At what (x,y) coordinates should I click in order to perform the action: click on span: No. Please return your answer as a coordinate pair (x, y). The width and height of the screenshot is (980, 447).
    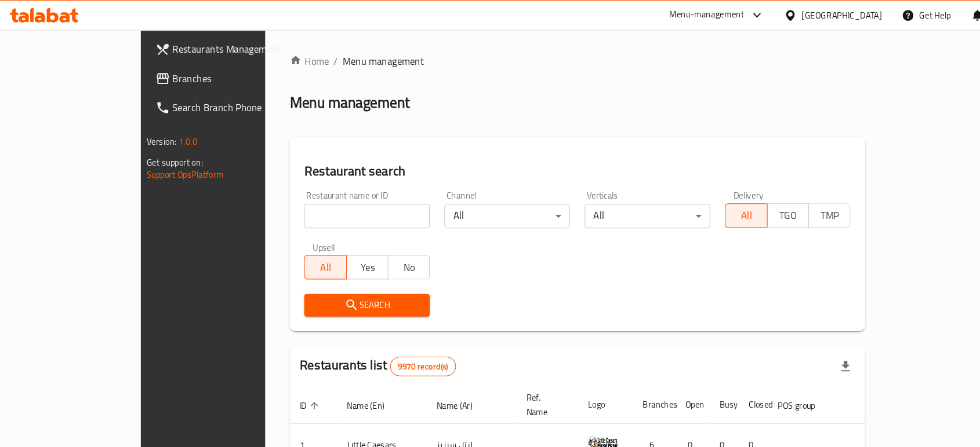
    Looking at the image, I should click on (389, 254).